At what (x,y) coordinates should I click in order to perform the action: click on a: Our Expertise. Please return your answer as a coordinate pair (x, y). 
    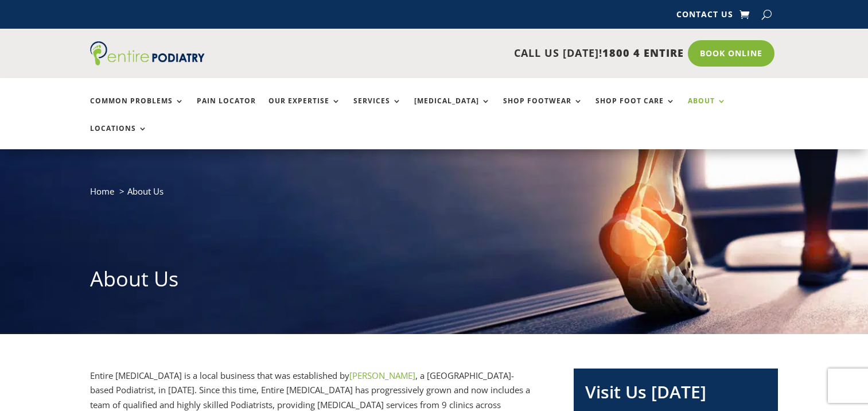
    Looking at the image, I should click on (304, 109).